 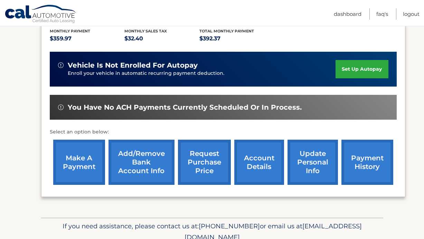 I want to click on span: Monthly sales Tax, so click(x=145, y=31).